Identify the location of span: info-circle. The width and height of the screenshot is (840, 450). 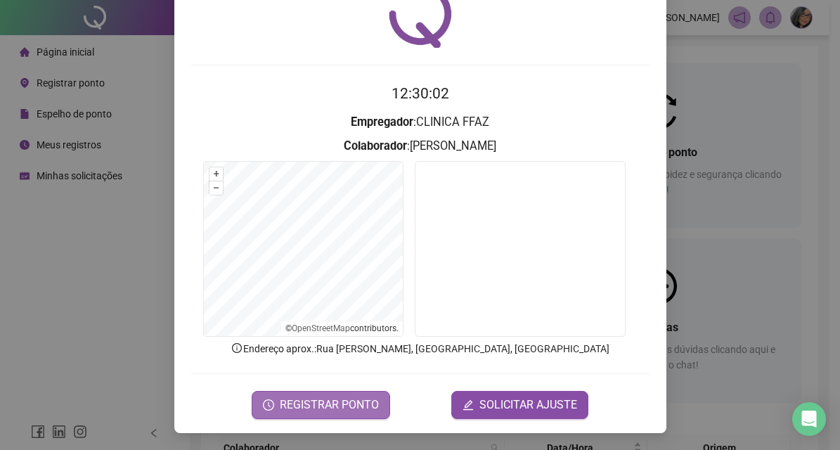
(237, 348).